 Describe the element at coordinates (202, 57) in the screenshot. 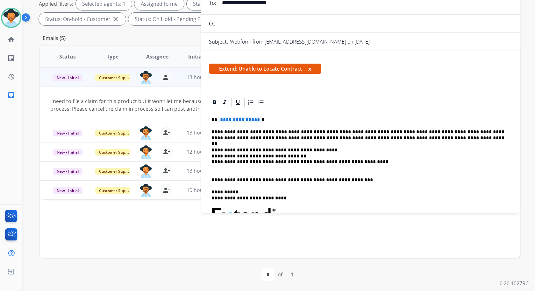

I see `span: Initial Date` at that location.